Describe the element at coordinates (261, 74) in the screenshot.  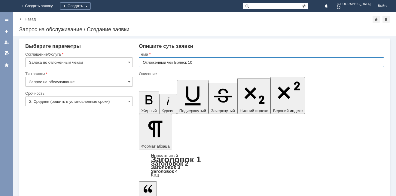
I see `div: Описание` at that location.